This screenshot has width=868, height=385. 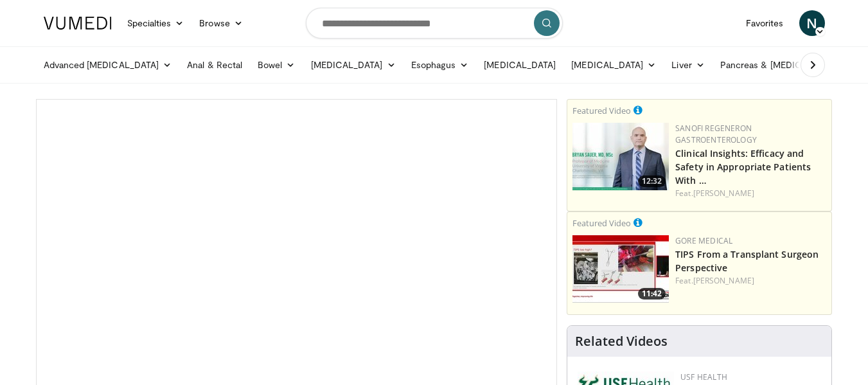 I want to click on span: 12:32, so click(x=651, y=181).